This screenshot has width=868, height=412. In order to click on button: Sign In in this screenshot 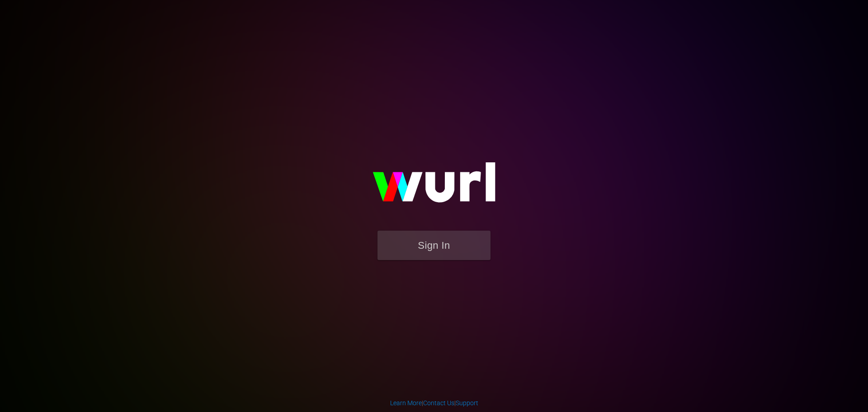, I will do `click(434, 245)`.